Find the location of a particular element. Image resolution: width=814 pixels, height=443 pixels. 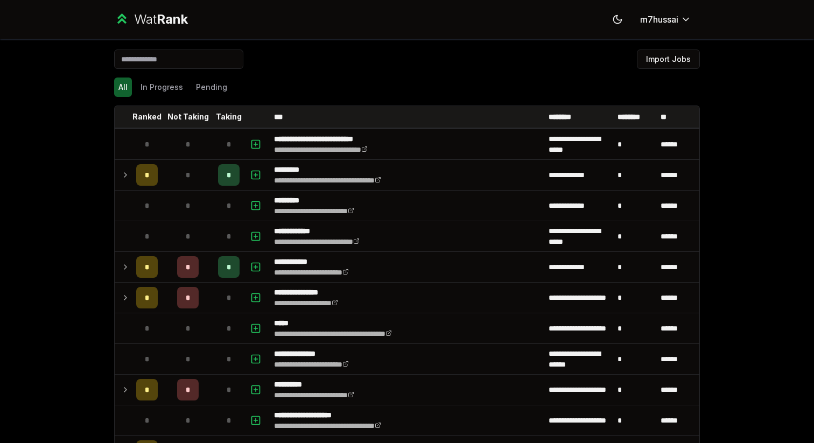

p: Taking is located at coordinates (229, 117).